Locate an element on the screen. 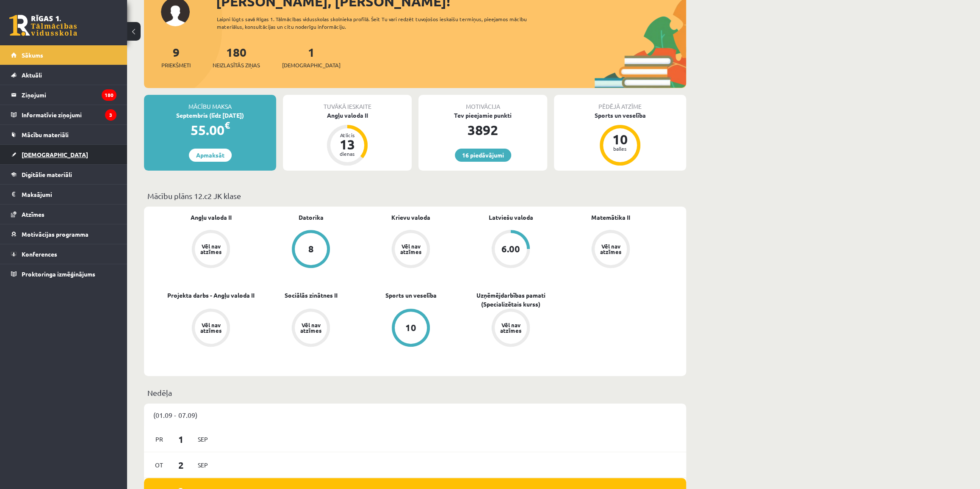 The height and width of the screenshot is (489, 980). span: Priekšmeti is located at coordinates (176, 65).